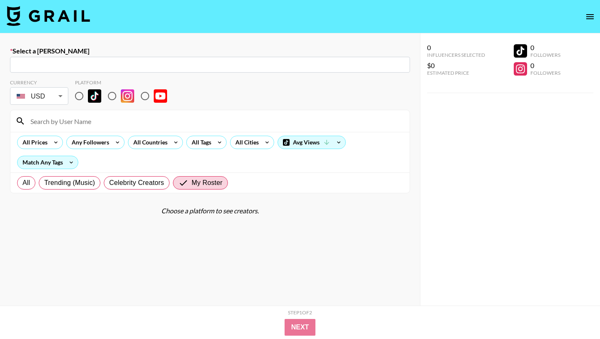 This screenshot has height=339, width=600. What do you see at coordinates (149, 142) in the screenshot?
I see `div: All Countries` at bounding box center [149, 142].